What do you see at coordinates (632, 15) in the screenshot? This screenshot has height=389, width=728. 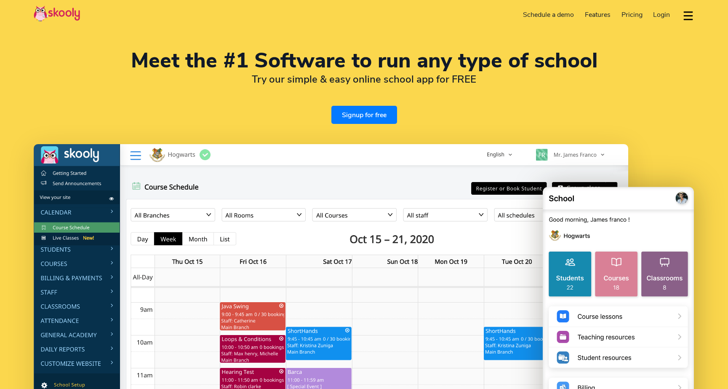 I see `a: Pricing` at bounding box center [632, 15].